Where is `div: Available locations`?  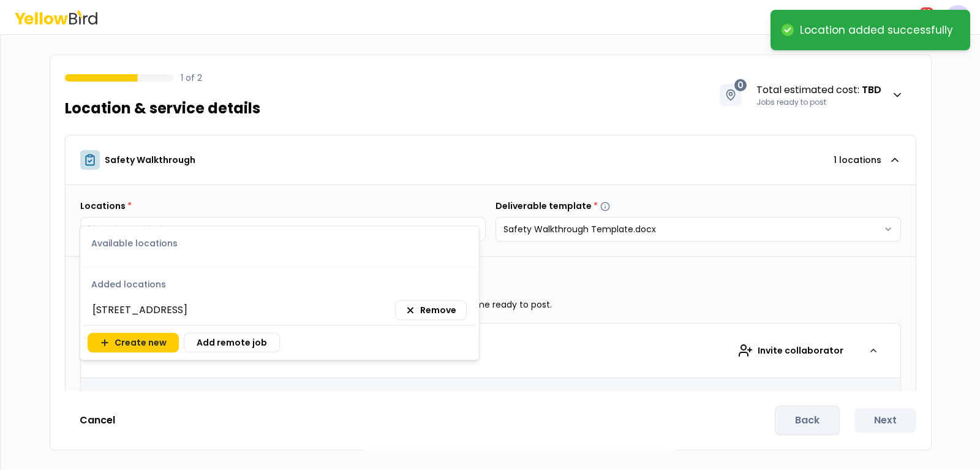 div: Available locations is located at coordinates (279, 242).